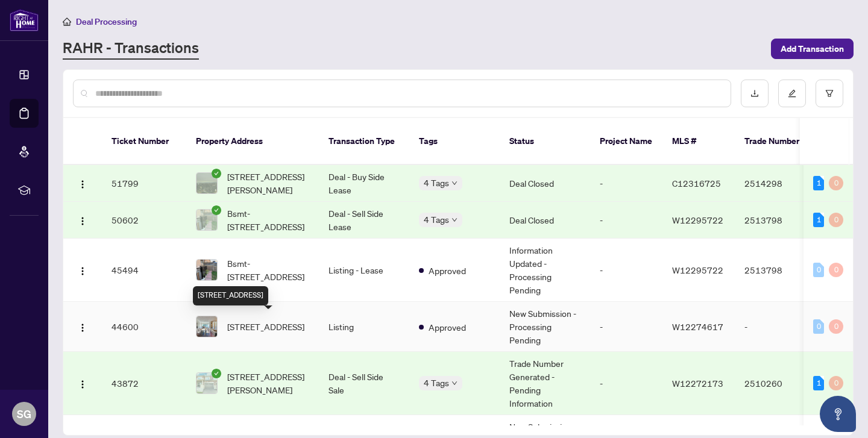 This screenshot has height=438, width=868. I want to click on td: Trade Number Generated - Pending Information, so click(545, 384).